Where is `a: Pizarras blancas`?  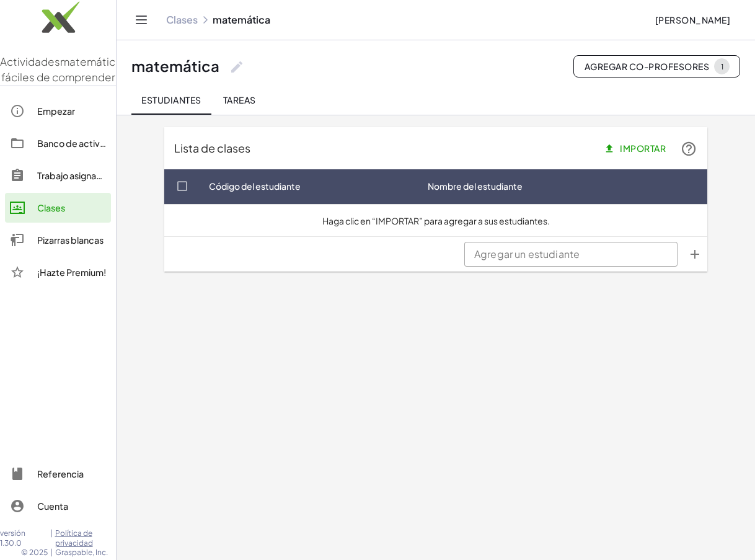
a: Pizarras blancas is located at coordinates (58, 240).